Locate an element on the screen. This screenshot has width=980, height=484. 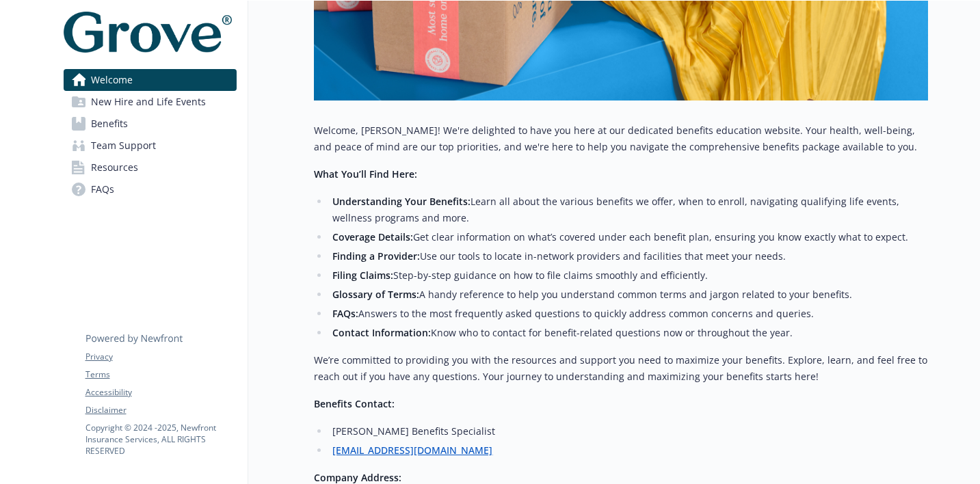
a: Resources is located at coordinates (150, 168).